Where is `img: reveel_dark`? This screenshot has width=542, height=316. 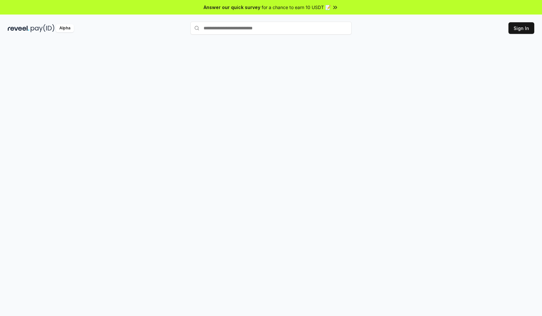
img: reveel_dark is located at coordinates (18, 28).